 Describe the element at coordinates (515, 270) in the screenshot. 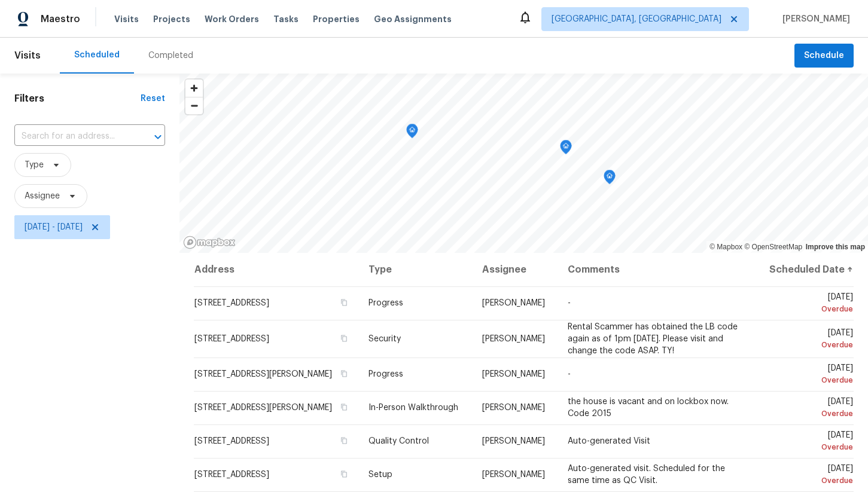

I see `th: Assignee` at that location.